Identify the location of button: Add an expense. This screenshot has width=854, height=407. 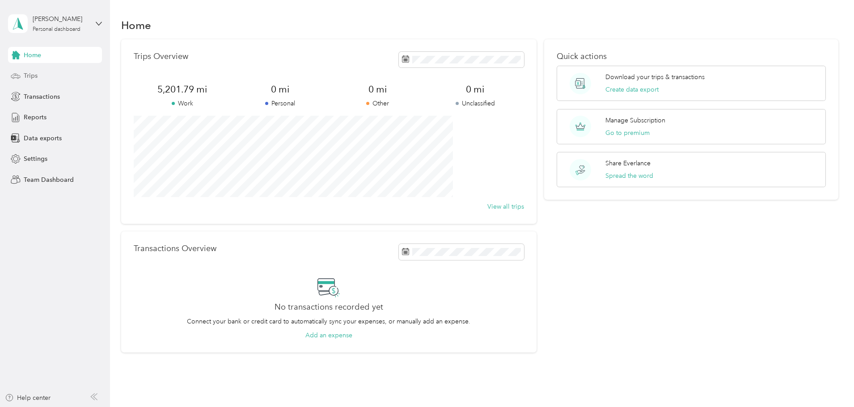
(328, 335).